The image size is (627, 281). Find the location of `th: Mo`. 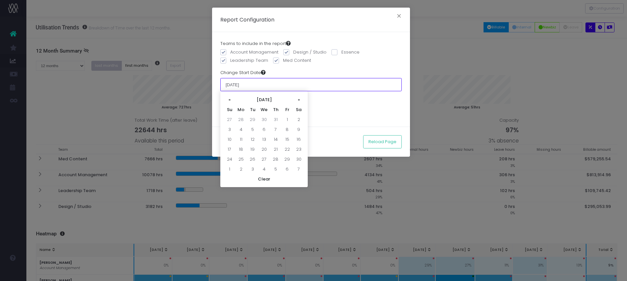

th: Mo is located at coordinates (241, 109).